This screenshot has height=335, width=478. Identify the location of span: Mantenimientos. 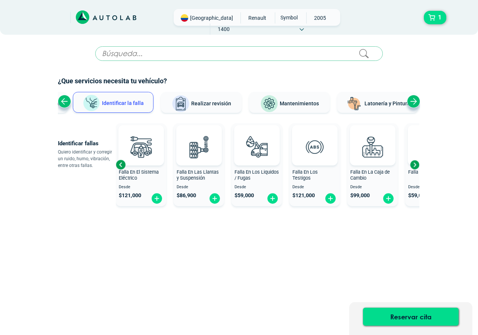
(299, 103).